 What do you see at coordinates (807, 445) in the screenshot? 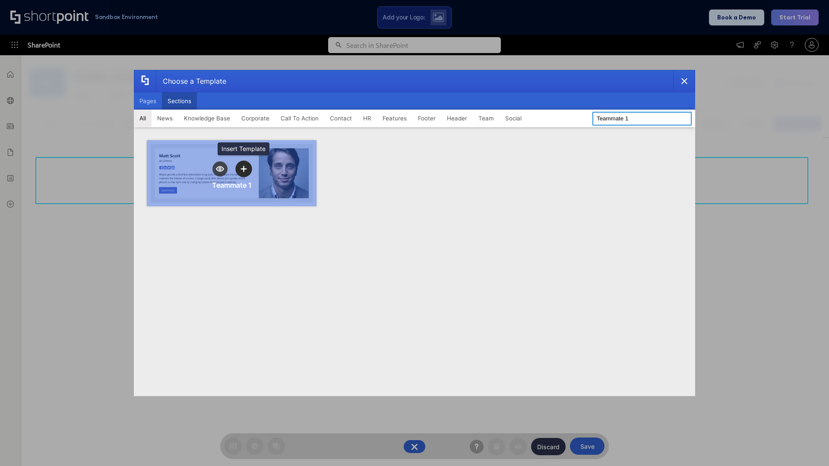
I see `div: Chat Widget` at bounding box center [807, 445].